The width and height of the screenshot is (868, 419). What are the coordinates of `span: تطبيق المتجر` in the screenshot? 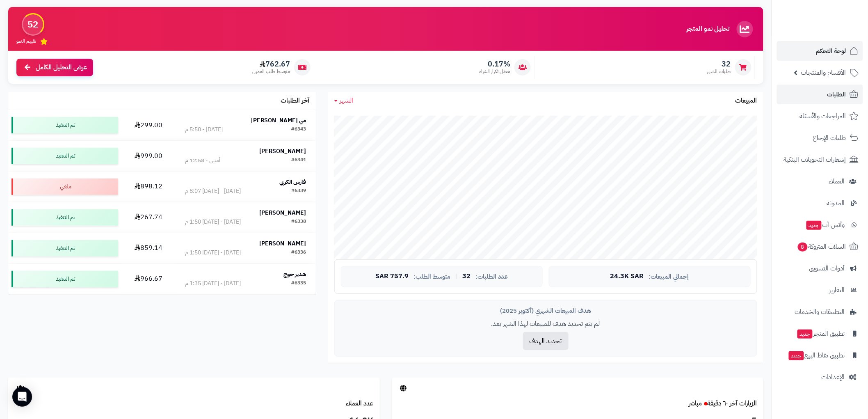 It's located at (821, 334).